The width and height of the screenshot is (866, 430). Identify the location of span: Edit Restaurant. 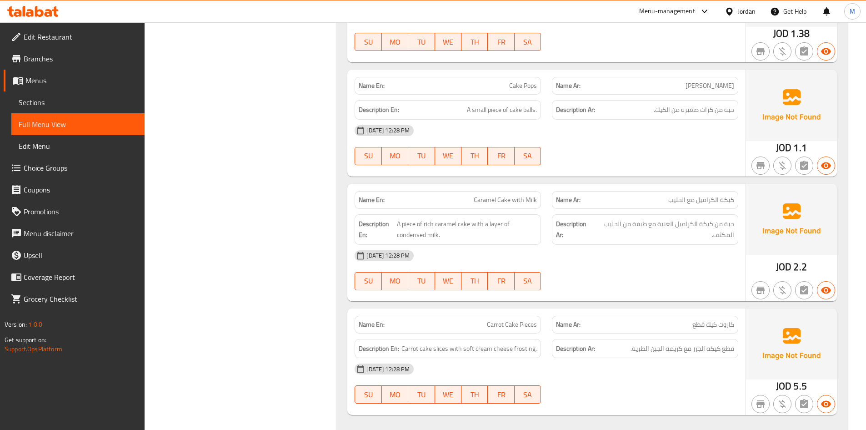
(80, 37).